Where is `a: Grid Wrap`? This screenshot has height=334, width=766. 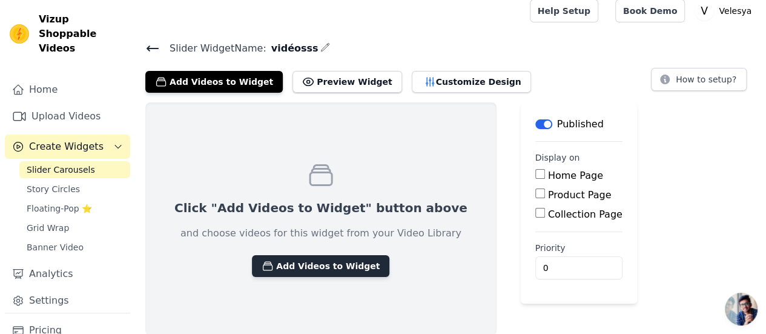 a: Grid Wrap is located at coordinates (74, 228).